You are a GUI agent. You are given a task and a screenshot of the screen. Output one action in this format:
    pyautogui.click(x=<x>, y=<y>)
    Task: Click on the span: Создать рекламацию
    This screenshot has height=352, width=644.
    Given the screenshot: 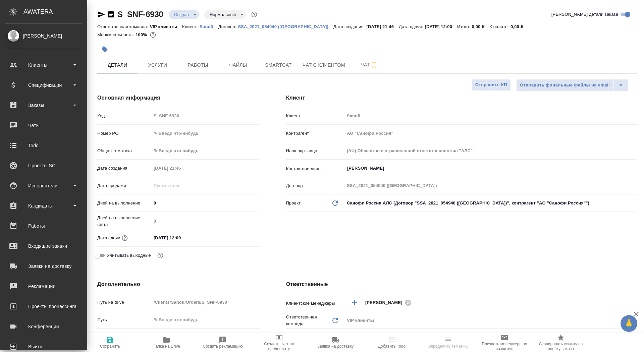 What is the action you would take?
    pyautogui.click(x=223, y=346)
    